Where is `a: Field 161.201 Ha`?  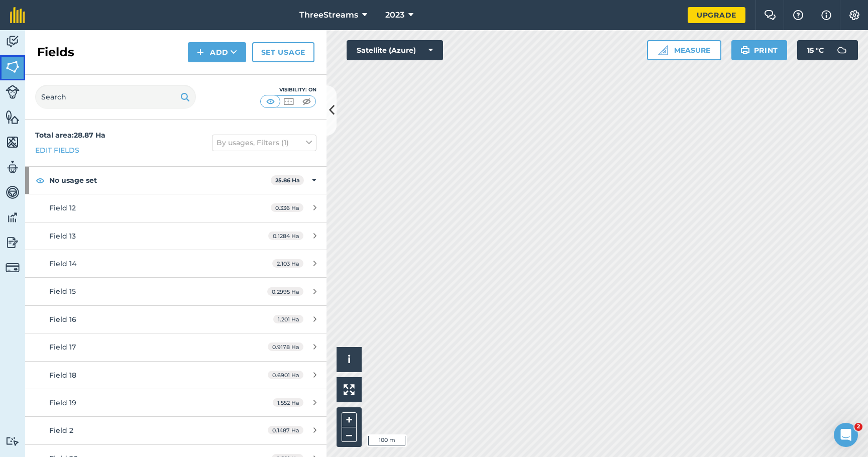
a: Field 161.201 Ha is located at coordinates (175, 320).